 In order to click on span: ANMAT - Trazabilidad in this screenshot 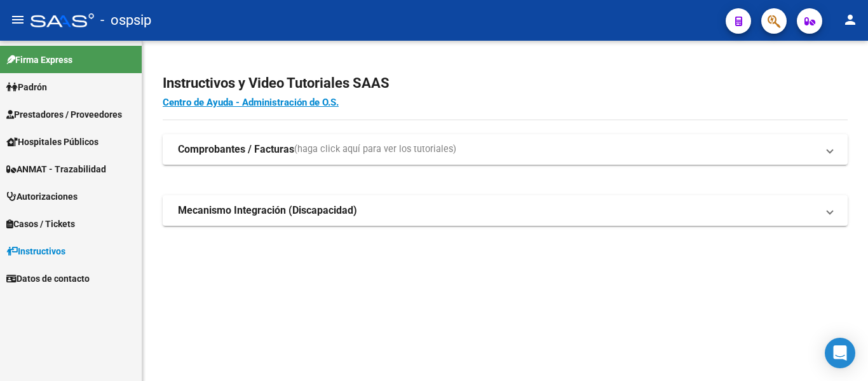, I will do `click(56, 169)`.